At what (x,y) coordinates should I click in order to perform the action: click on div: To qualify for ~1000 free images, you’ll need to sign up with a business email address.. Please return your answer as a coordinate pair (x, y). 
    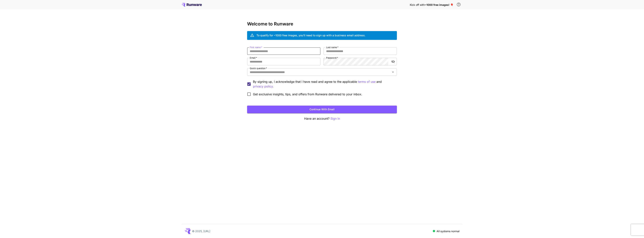
    Looking at the image, I should click on (311, 35).